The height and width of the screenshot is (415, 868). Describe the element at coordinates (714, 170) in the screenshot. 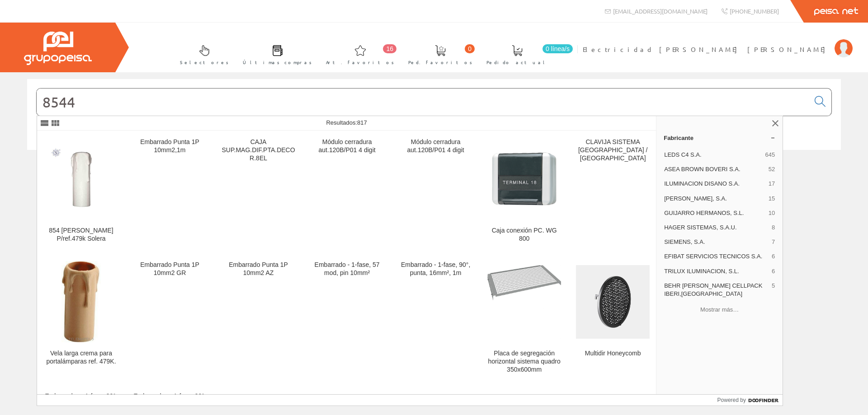

I see `span: ASEA BROWN BOVERI S.A.` at that location.